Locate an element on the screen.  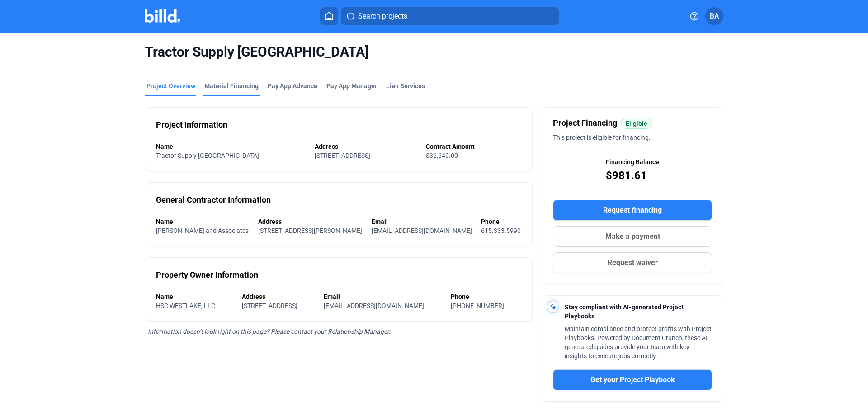
span: 615.333.5990 is located at coordinates (501, 230).